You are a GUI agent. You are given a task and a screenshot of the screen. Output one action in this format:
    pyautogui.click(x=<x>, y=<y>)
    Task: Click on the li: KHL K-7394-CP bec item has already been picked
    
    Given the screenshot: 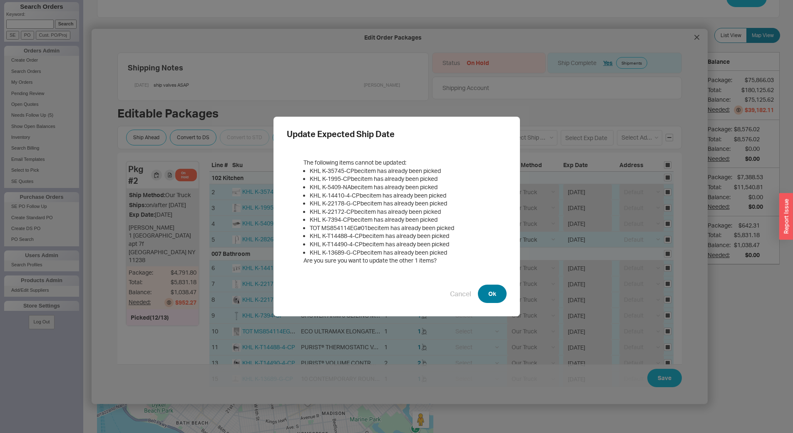 What is the action you would take?
    pyautogui.click(x=408, y=219)
    